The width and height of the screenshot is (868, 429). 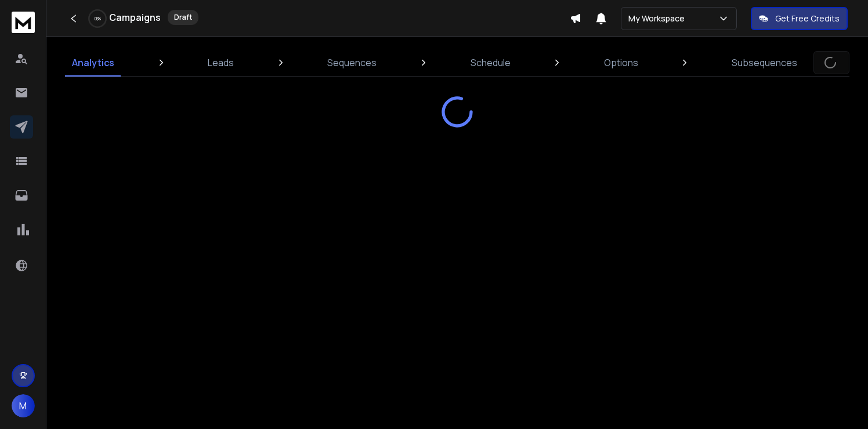 I want to click on p: Options, so click(x=621, y=63).